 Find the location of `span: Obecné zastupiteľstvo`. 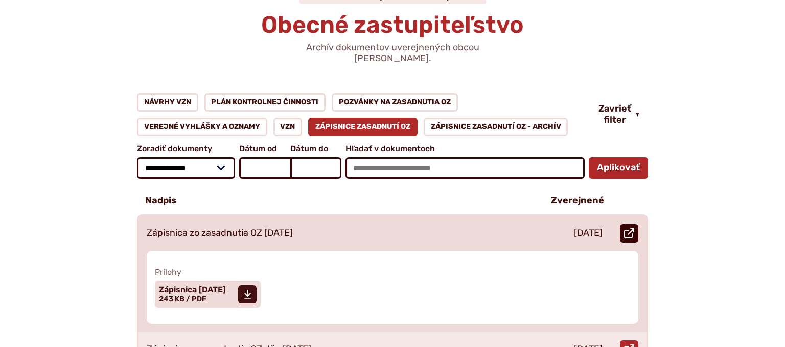

span: Obecné zastupiteľstvo is located at coordinates (393, 25).